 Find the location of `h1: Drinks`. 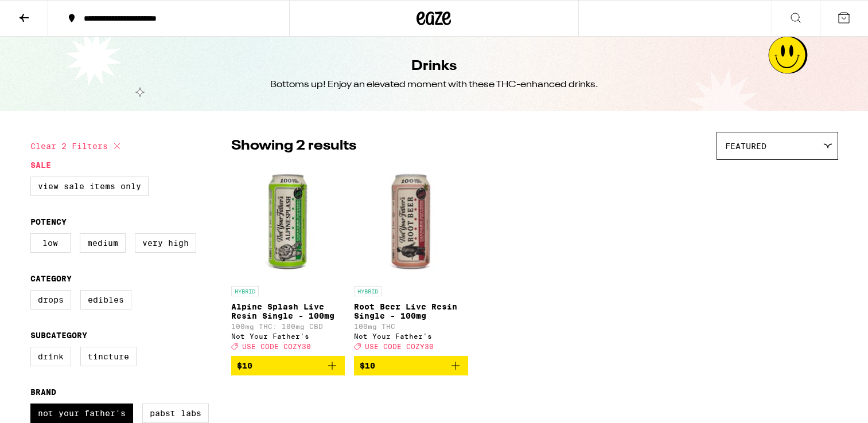

h1: Drinks is located at coordinates (434, 67).